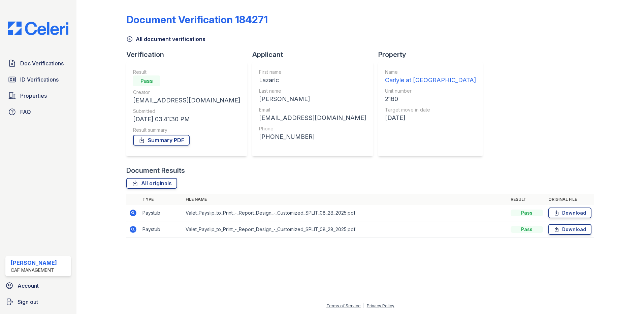 This screenshot has height=314, width=644. Describe the element at coordinates (313, 129) in the screenshot. I see `div: Phone` at that location.